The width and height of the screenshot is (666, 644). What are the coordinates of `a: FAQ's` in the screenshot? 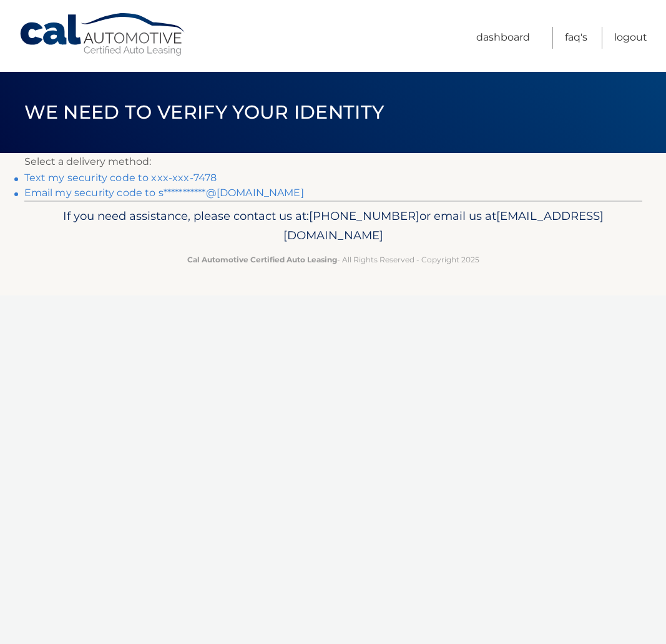 It's located at (576, 37).